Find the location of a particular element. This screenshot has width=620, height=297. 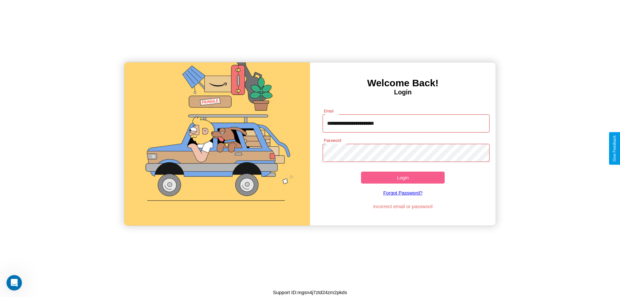

div: Give Feedback is located at coordinates (614, 148).